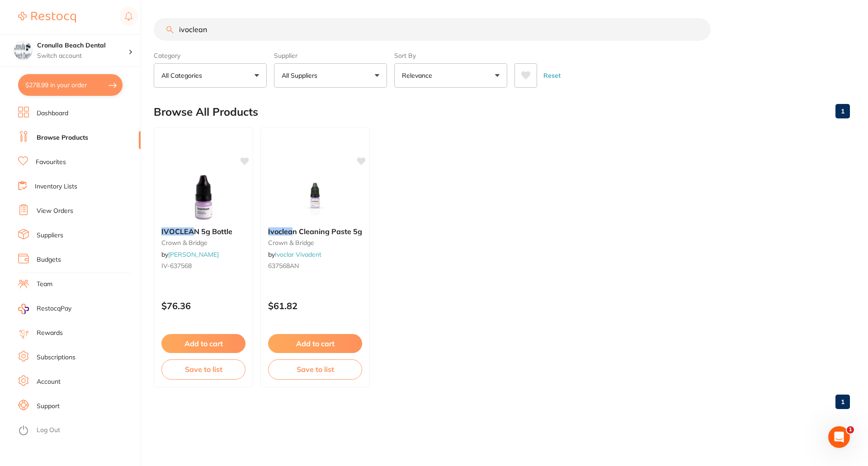 This screenshot has width=868, height=466. What do you see at coordinates (48, 430) in the screenshot?
I see `a: Log Out` at bounding box center [48, 430].